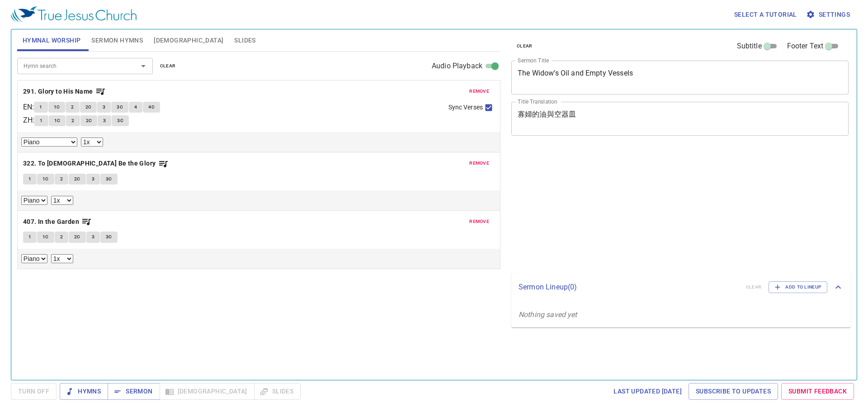  I want to click on span: Footer Text, so click(806, 46).